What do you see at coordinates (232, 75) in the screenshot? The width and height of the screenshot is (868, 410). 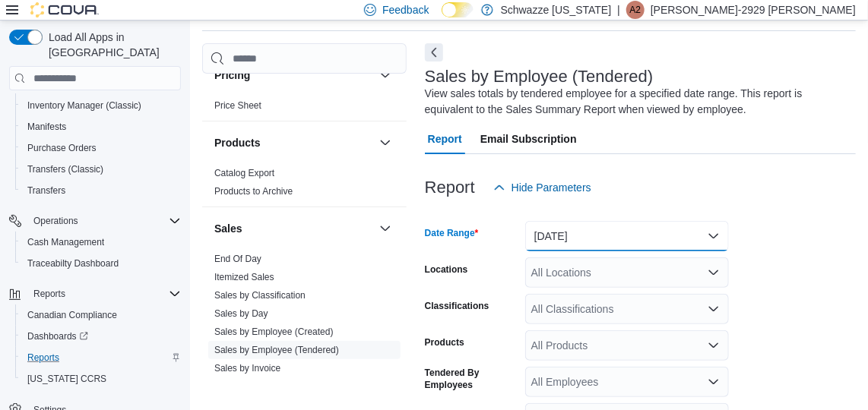 I see `h3: Pricing` at bounding box center [232, 75].